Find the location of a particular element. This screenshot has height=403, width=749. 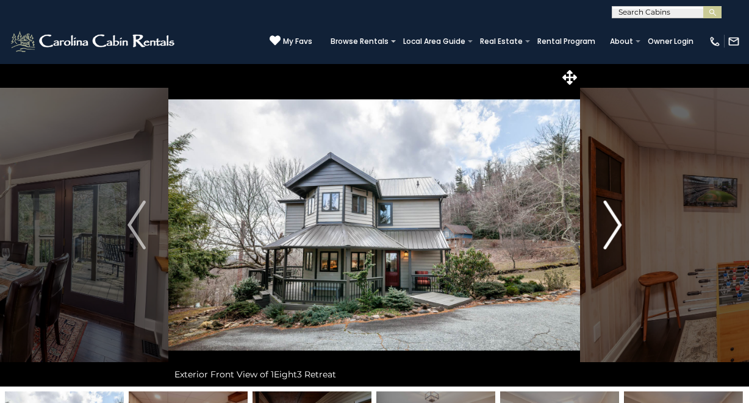

span: My Favs is located at coordinates (298, 41).